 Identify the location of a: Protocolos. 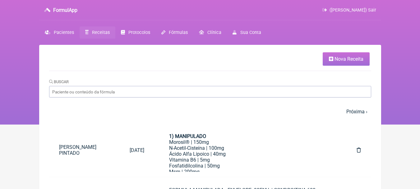
(136, 32).